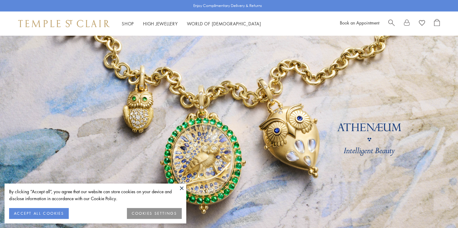 This screenshot has height=228, width=458. Describe the element at coordinates (437, 24) in the screenshot. I see `a: Open Shopping Bag` at that location.